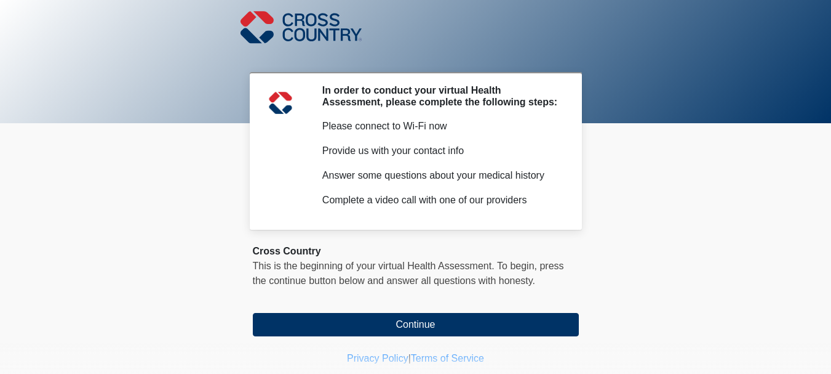 Image resolution: width=831 pixels, height=374 pixels. I want to click on span: To begin,, so click(518, 265).